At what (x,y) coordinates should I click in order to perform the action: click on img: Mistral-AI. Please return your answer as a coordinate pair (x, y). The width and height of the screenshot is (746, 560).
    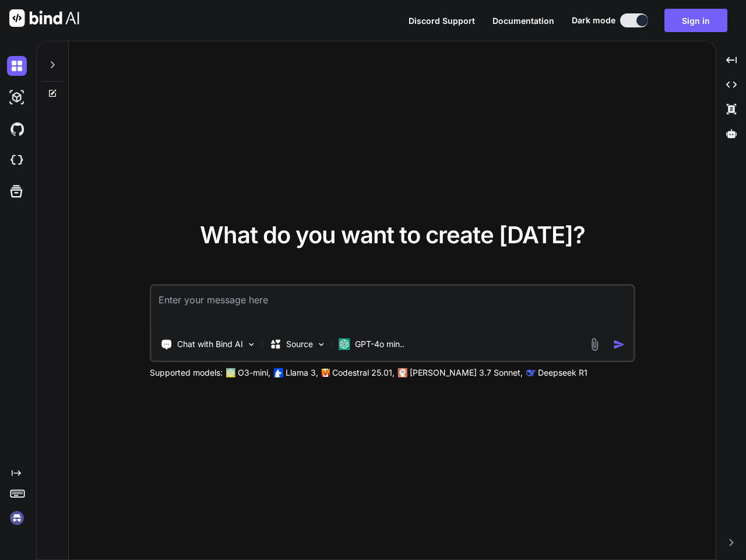
    Looking at the image, I should click on (326, 373).